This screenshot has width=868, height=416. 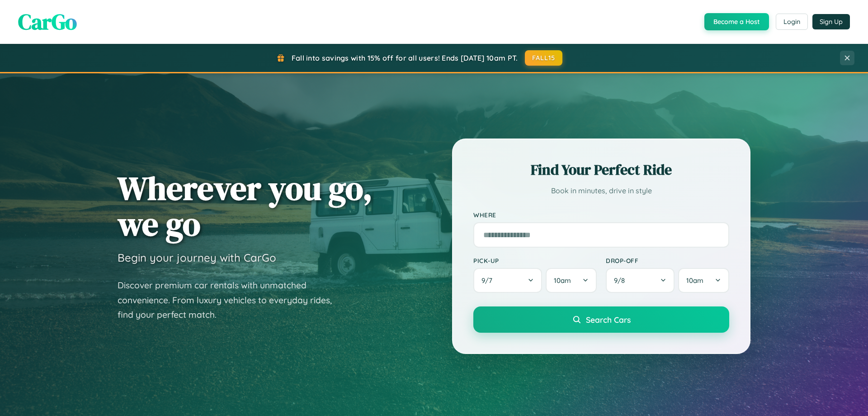 What do you see at coordinates (489, 280) in the screenshot?
I see `span: 9 / 7` at bounding box center [489, 280].